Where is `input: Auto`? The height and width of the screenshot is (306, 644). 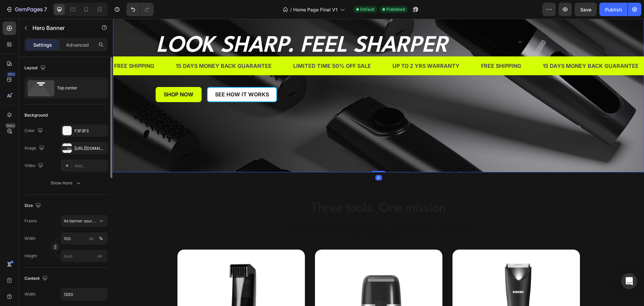
input: Auto is located at coordinates (84, 294).